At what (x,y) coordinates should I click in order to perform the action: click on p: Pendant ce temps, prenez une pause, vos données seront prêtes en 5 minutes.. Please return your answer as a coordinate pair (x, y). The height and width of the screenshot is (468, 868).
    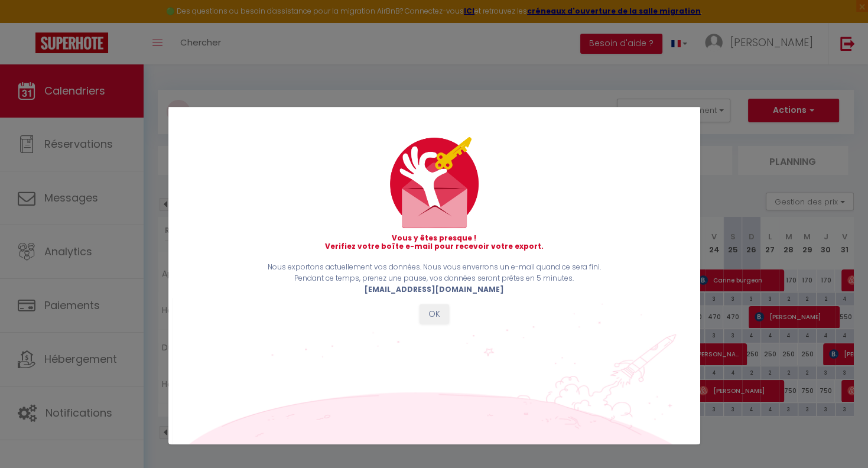
    Looking at the image, I should click on (434, 278).